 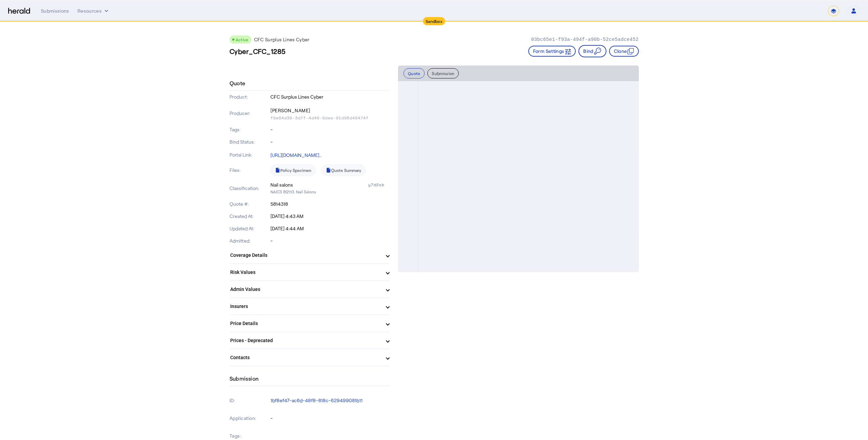 I want to click on mat-panel-title: Admin Values, so click(x=306, y=289).